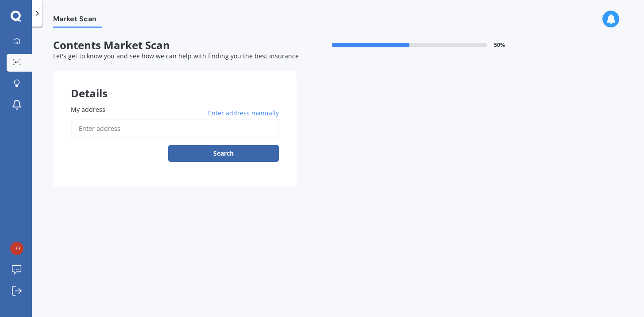 This screenshot has width=644, height=317. Describe the element at coordinates (243, 113) in the screenshot. I see `span: Enter address manually` at that location.